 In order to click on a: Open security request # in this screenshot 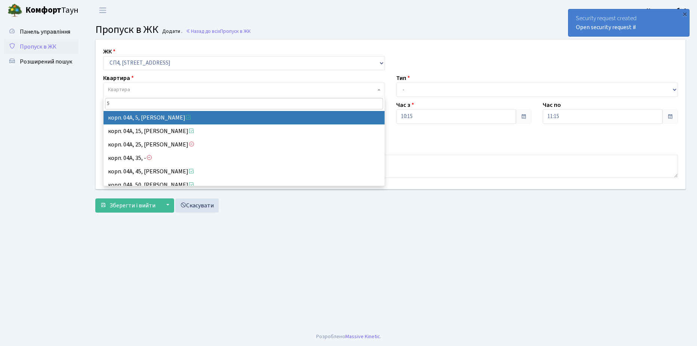, I will do `click(606, 27)`.